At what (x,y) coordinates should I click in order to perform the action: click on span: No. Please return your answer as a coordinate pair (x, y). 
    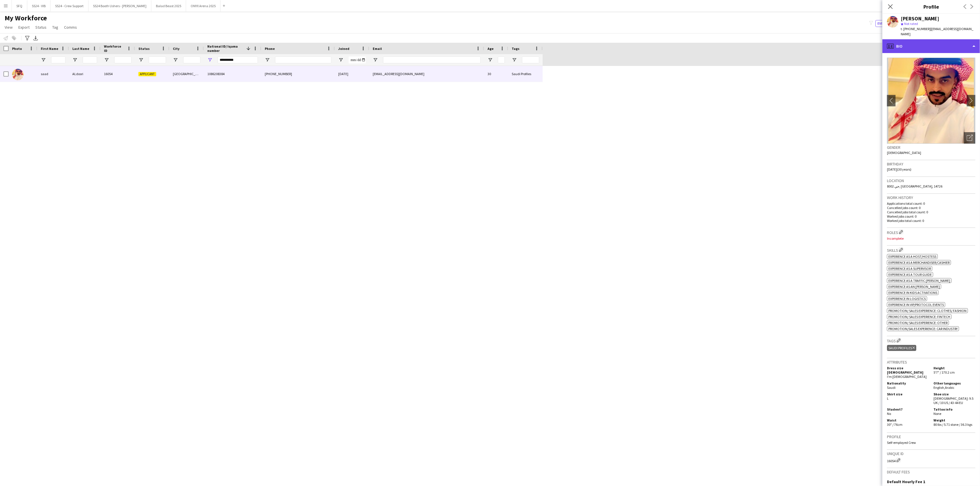
    Looking at the image, I should click on (889, 414).